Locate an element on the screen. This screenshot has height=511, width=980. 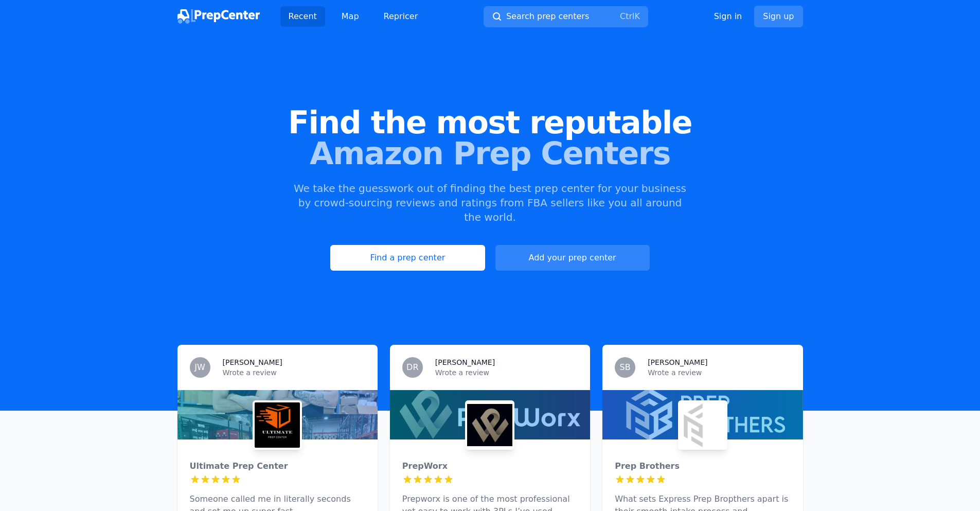
span: Search prep centers is located at coordinates (547, 17).